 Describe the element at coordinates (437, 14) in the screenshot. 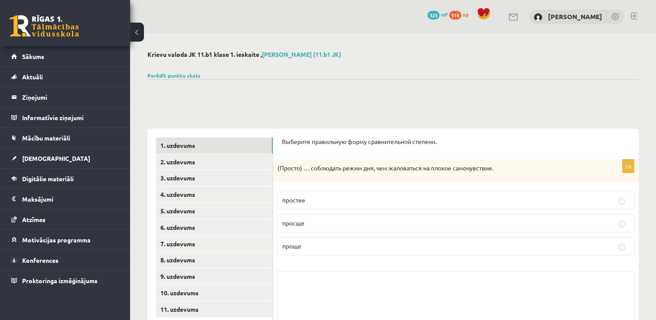

I see `a: 123 mP` at that location.